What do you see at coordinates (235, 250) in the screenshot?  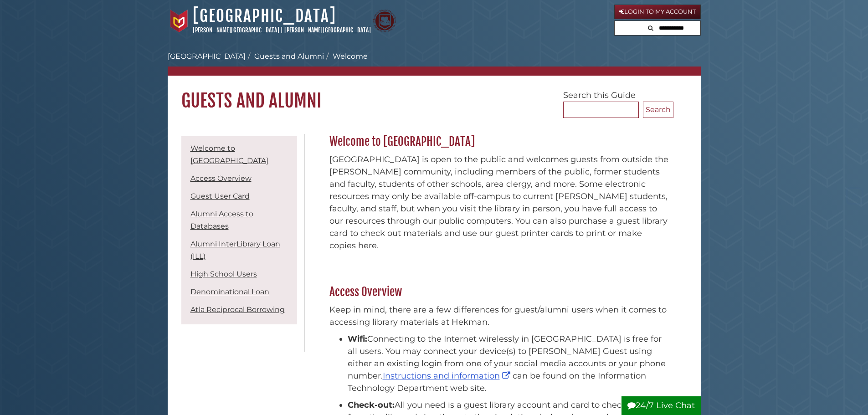 I see `a: Alumni InterLibrary Loan (ILL)` at bounding box center [235, 250].